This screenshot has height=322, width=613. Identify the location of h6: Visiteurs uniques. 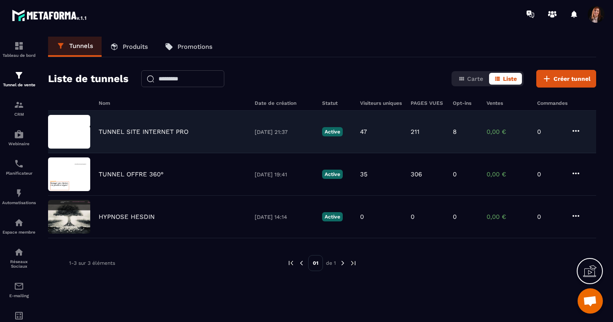
(381, 103).